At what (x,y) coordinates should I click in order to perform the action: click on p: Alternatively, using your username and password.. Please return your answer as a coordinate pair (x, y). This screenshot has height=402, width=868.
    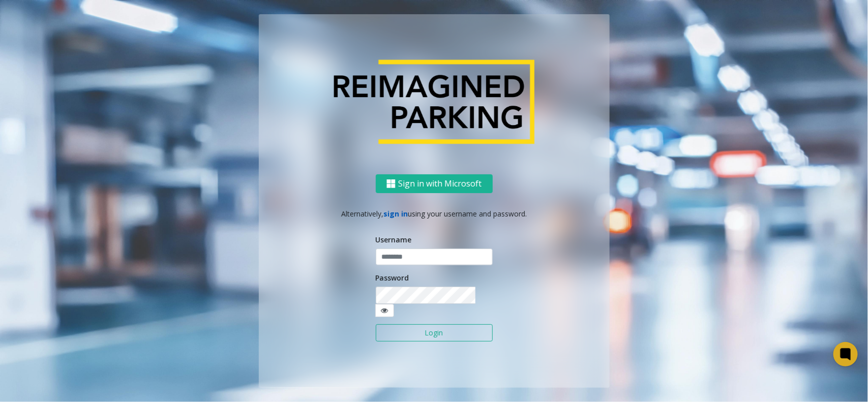
    Looking at the image, I should click on (434, 213).